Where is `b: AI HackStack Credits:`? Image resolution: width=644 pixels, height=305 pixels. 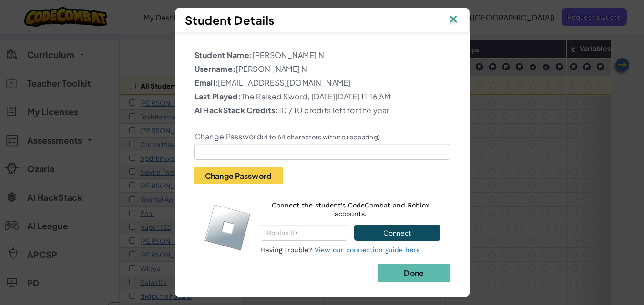 b: AI HackStack Credits: is located at coordinates (237, 110).